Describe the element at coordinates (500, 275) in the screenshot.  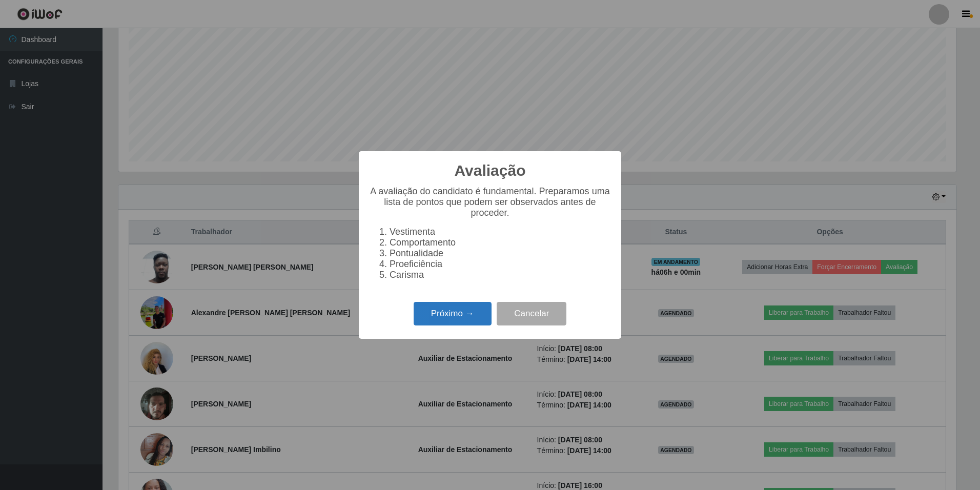
I see `li: Carisma` at that location.